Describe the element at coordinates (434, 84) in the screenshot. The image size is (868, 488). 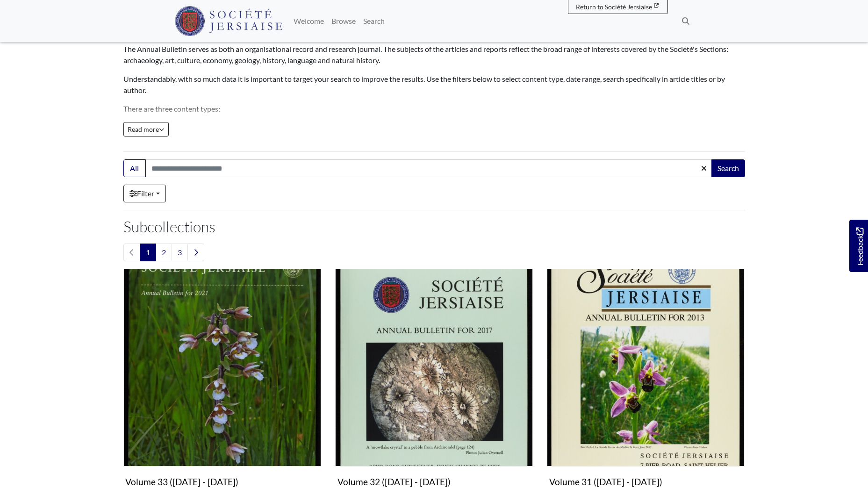
I see `p: Understandably, with so much data it is important to target your search to improve the results. U...` at that location.